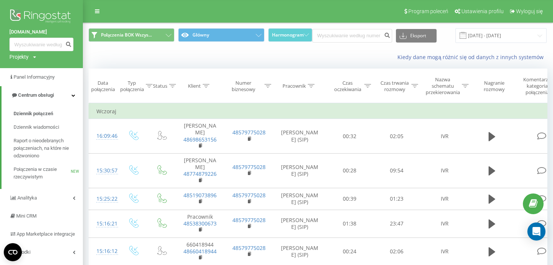  Describe the element at coordinates (41, 17) in the screenshot. I see `img: Ringostat logo` at that location.